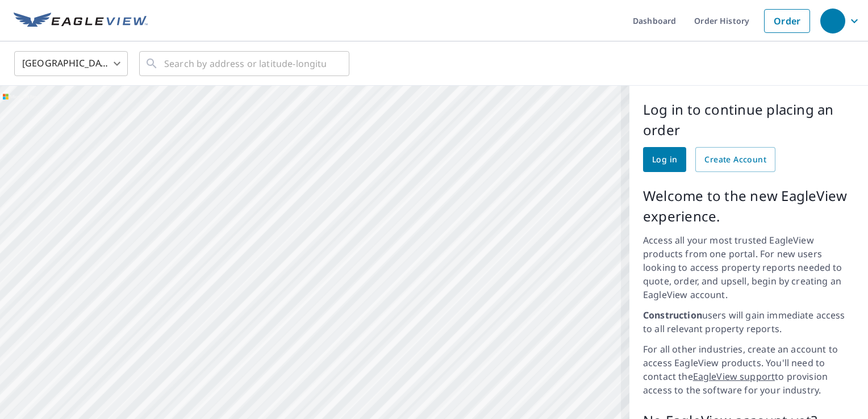 The width and height of the screenshot is (868, 419). I want to click on img: EV Logo, so click(81, 21).